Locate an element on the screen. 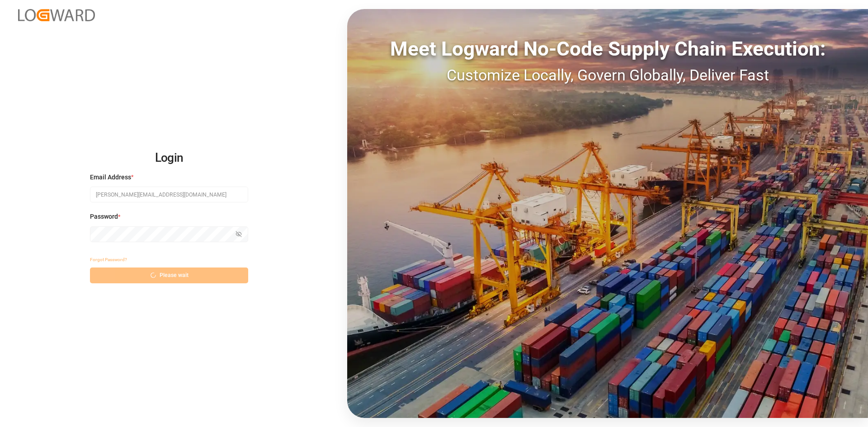 Image resolution: width=868 pixels, height=427 pixels. img: Logward_new_orange.png is located at coordinates (56, 15).